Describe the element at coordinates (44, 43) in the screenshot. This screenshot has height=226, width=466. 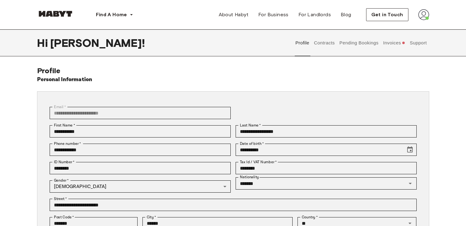
I see `span: Hi` at that location.